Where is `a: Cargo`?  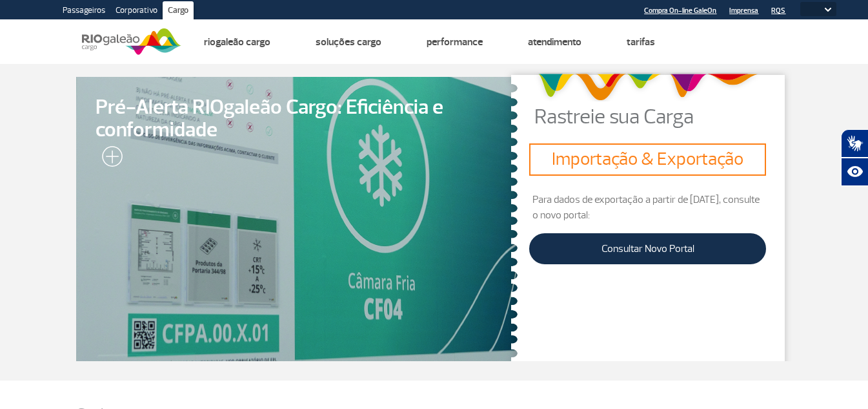 a: Cargo is located at coordinates (178, 11).